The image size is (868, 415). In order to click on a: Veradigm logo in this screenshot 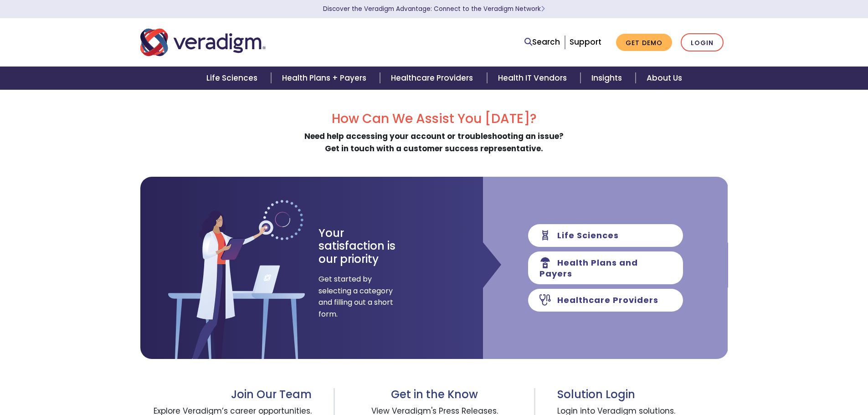, I will do `click(202, 42)`.